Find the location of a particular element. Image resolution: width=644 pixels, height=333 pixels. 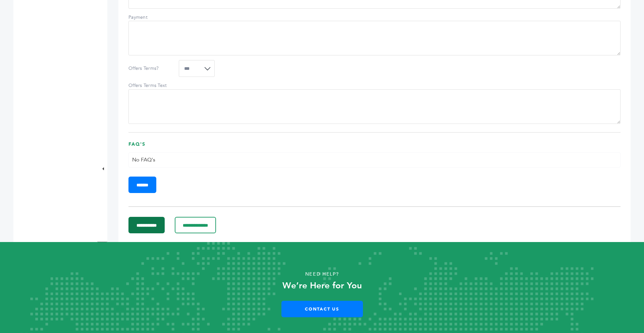

h3: FAQ's is located at coordinates (374, 147).